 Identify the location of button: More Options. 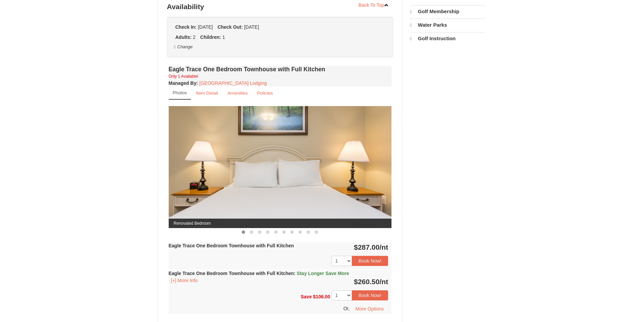
(369, 309).